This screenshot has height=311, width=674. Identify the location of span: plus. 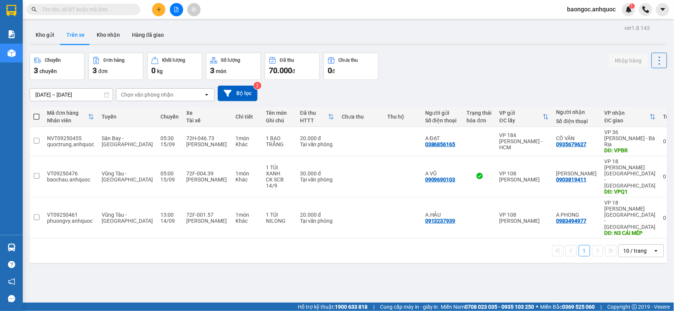
(159, 9).